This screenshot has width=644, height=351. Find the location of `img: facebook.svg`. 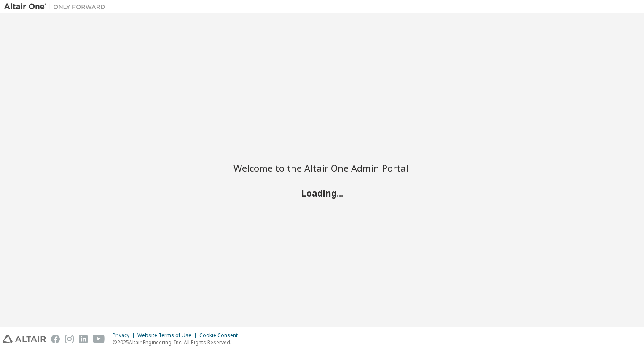

img: facebook.svg is located at coordinates (55, 339).